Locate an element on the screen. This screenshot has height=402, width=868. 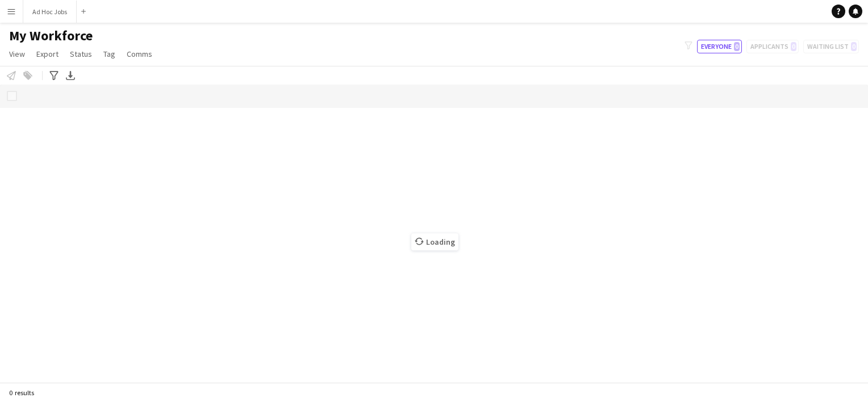
span: My Workforce is located at coordinates (51, 36).